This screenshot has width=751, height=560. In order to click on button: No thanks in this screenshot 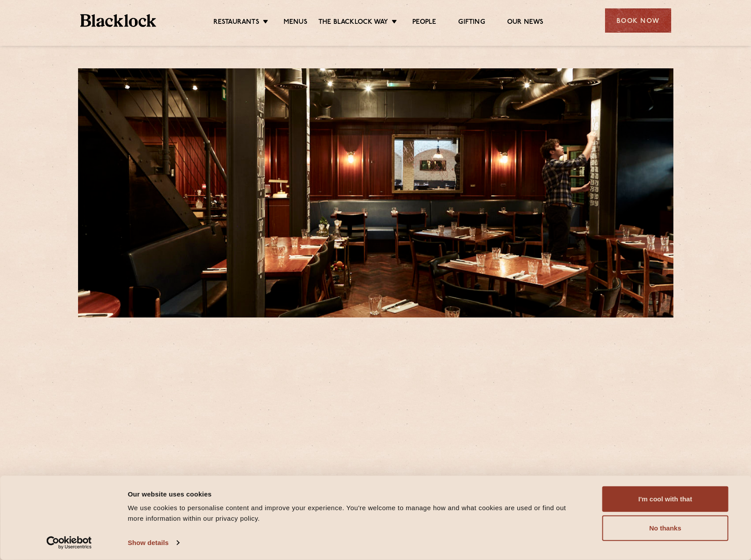, I will do `click(666, 528)`.